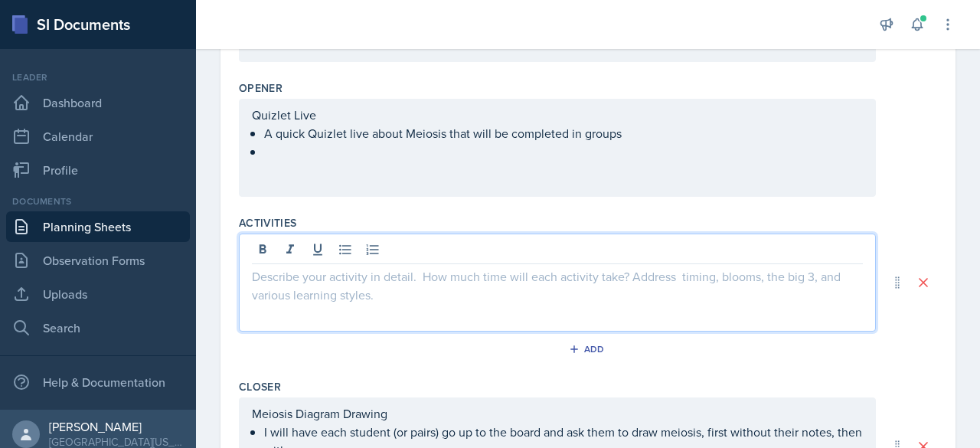 This screenshot has height=448, width=980. I want to click on a: Planning Sheets, so click(98, 227).